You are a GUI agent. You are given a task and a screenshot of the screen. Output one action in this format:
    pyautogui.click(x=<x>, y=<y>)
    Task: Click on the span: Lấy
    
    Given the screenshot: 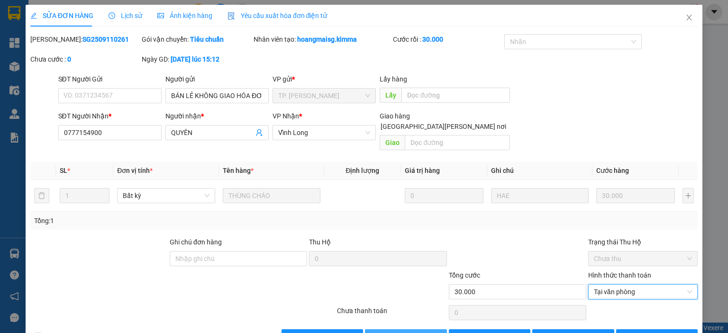 What is the action you would take?
    pyautogui.click(x=390, y=95)
    